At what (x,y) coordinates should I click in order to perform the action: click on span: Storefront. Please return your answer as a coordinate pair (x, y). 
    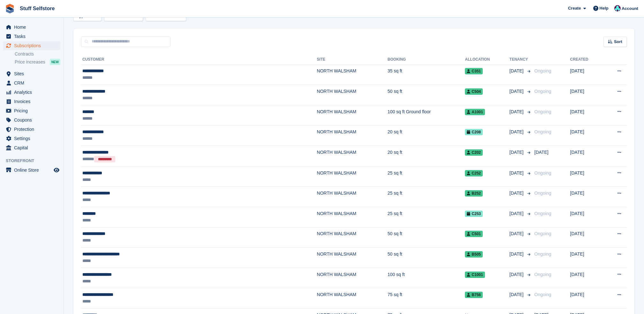
    Looking at the image, I should click on (35, 161).